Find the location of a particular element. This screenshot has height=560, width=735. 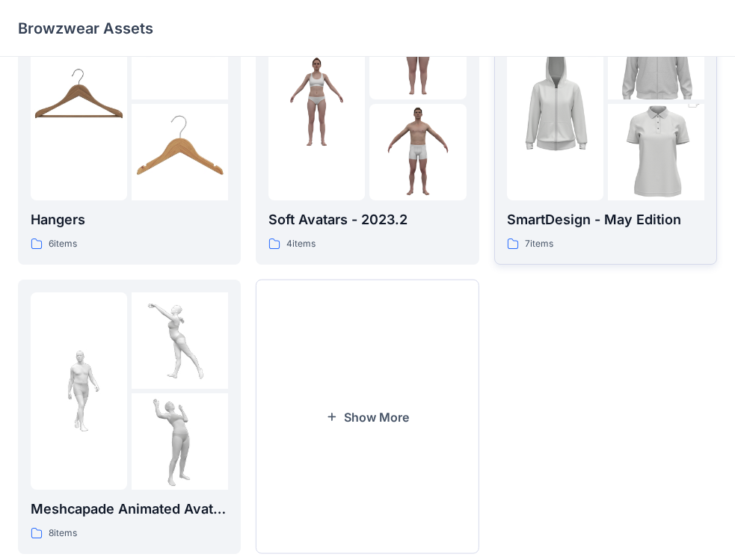

img: folder 2 is located at coordinates (180, 340).